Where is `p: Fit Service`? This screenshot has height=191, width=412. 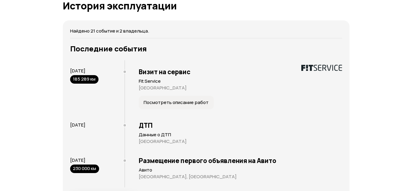 p: Fit Service is located at coordinates (240, 81).